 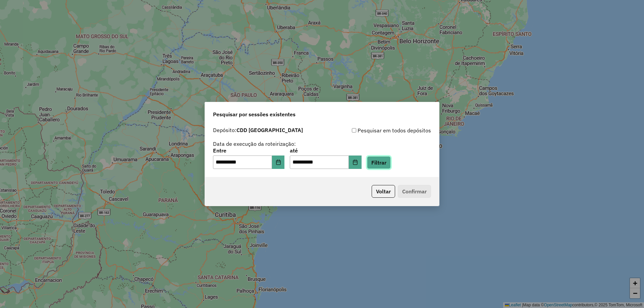 What do you see at coordinates (248, 150) in the screenshot?
I see `label: Entre` at bounding box center [248, 150].